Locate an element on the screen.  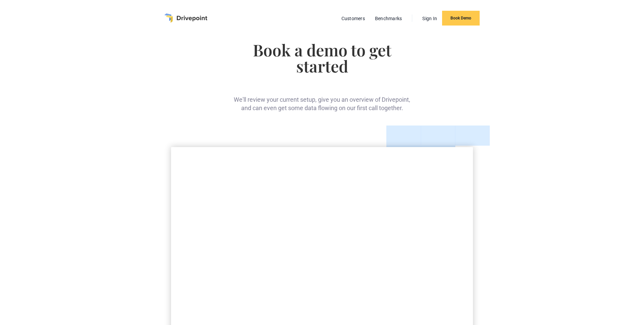
a: Customers is located at coordinates (353, 19).